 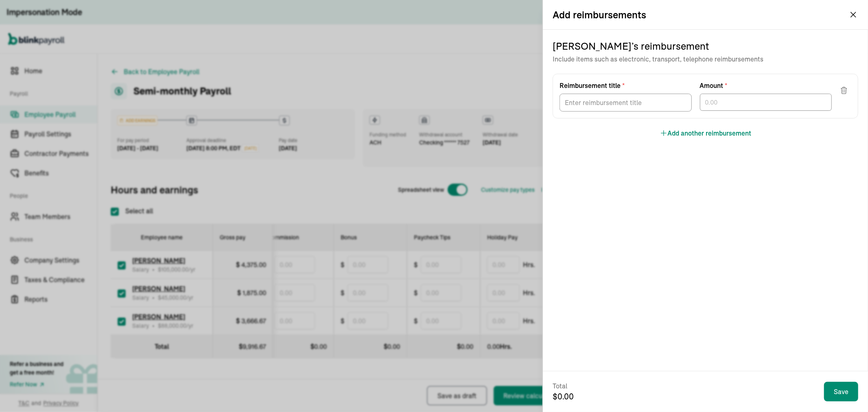 What do you see at coordinates (706, 133) in the screenshot?
I see `button: Add another reimbursement` at bounding box center [706, 133].